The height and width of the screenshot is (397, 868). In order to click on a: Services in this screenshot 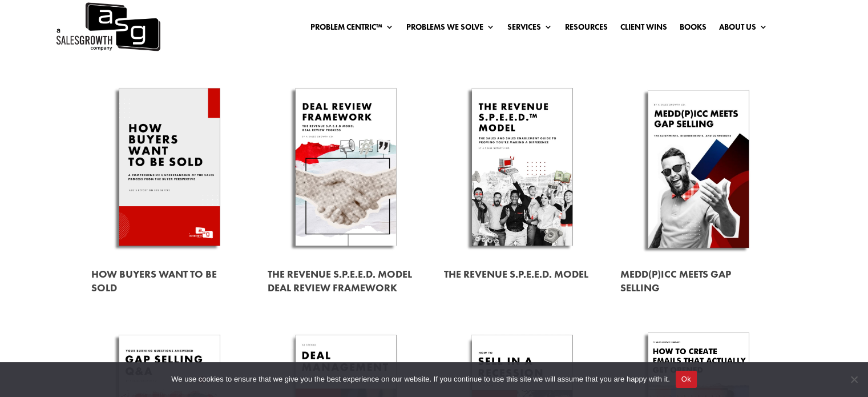, I will do `click(530, 29)`.